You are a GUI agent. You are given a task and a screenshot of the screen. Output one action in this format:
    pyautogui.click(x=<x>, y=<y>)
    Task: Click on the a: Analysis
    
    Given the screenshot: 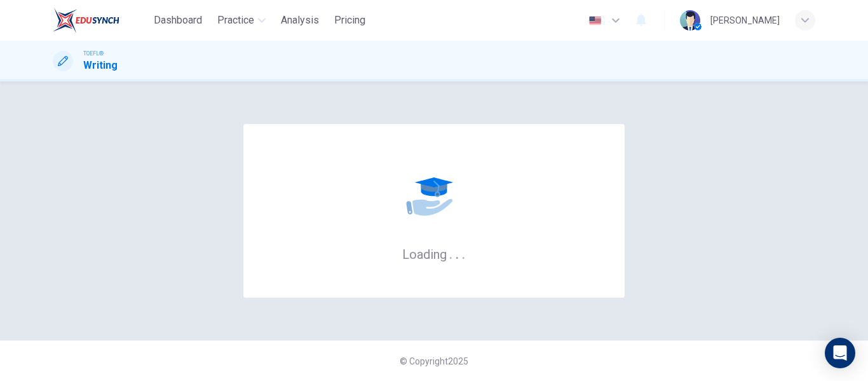 What is the action you would take?
    pyautogui.click(x=300, y=20)
    